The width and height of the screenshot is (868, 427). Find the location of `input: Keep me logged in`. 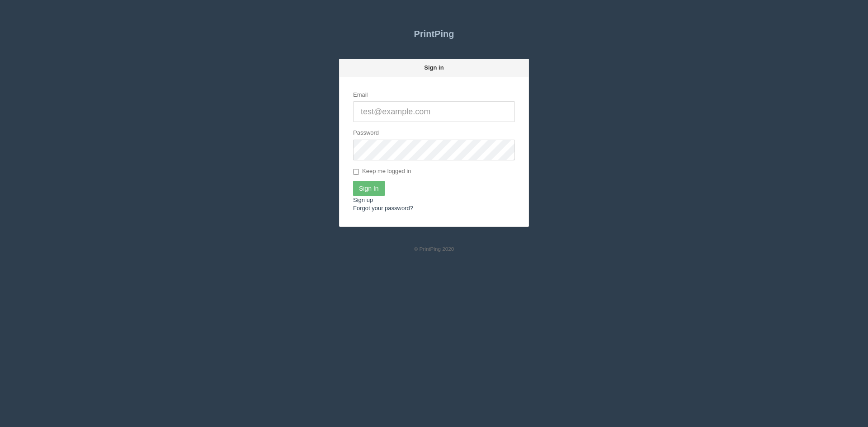

input: Keep me logged in is located at coordinates (356, 172).